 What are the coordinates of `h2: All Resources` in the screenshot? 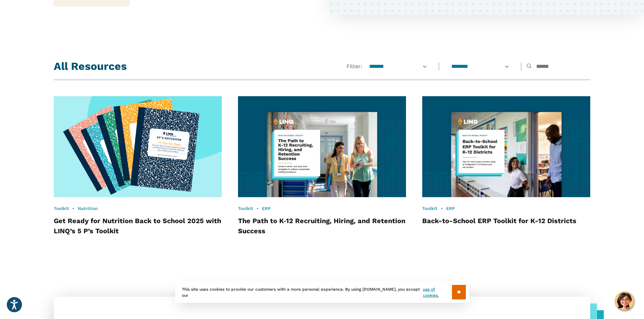 It's located at (90, 66).